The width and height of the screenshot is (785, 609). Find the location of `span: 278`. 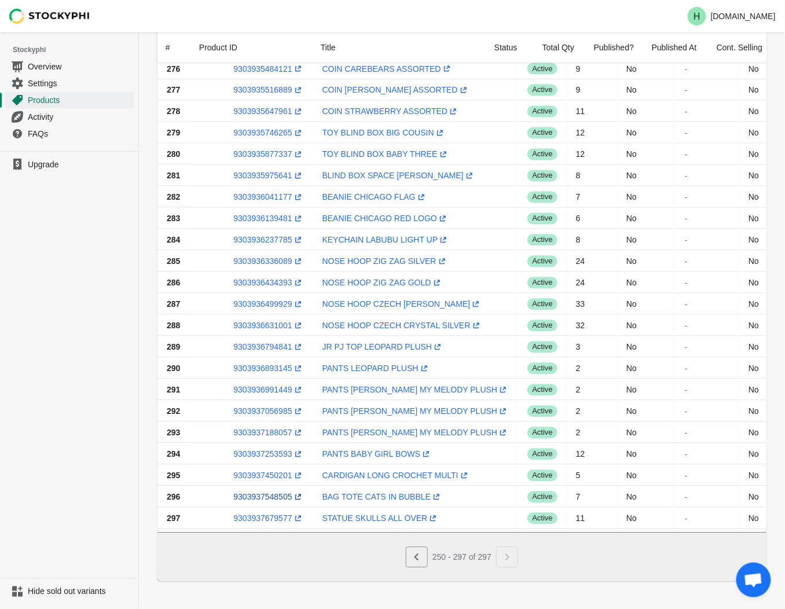

span: 278 is located at coordinates (173, 111).